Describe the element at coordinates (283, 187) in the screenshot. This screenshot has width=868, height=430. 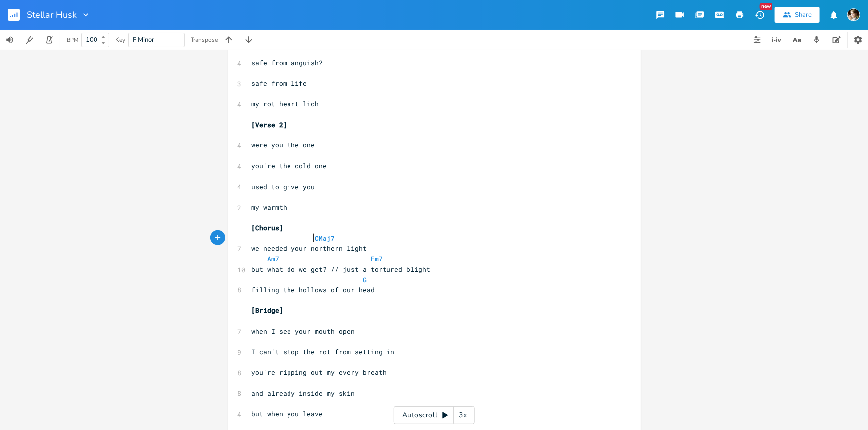
I see `span: used to give you` at that location.